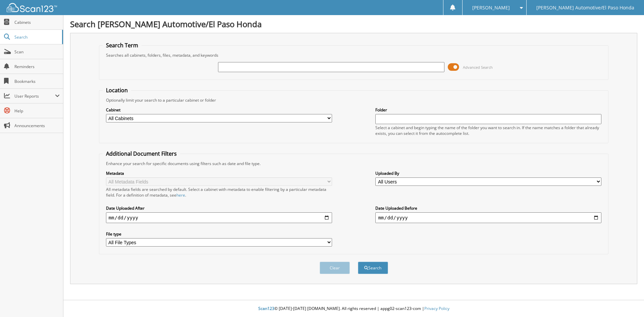 This screenshot has height=317, width=644. What do you see at coordinates (37, 81) in the screenshot?
I see `span: Bookmarks` at bounding box center [37, 81].